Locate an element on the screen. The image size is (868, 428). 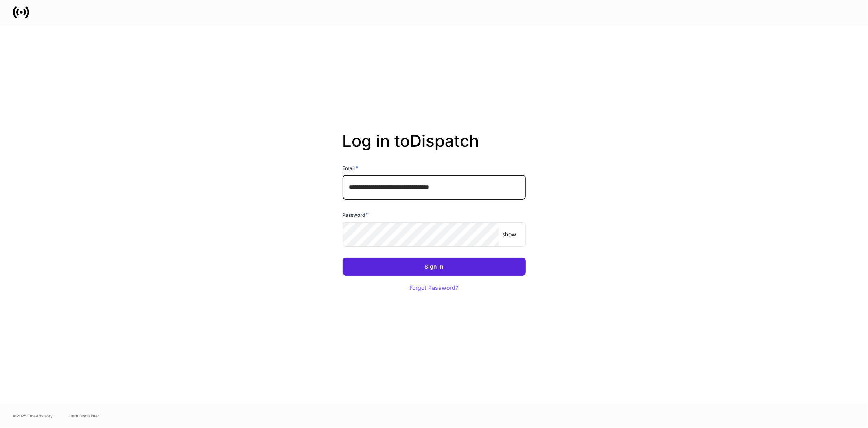
button: Forgot Password? is located at coordinates (434, 288).